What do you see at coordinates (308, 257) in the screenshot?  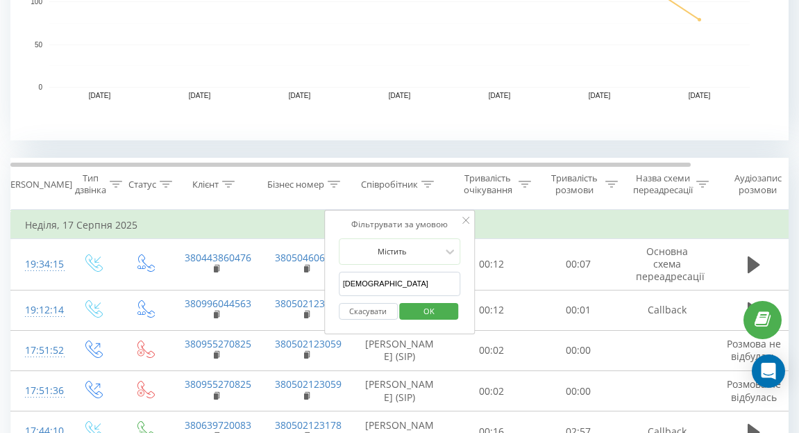 I see `a: 380504606241` at bounding box center [308, 257].